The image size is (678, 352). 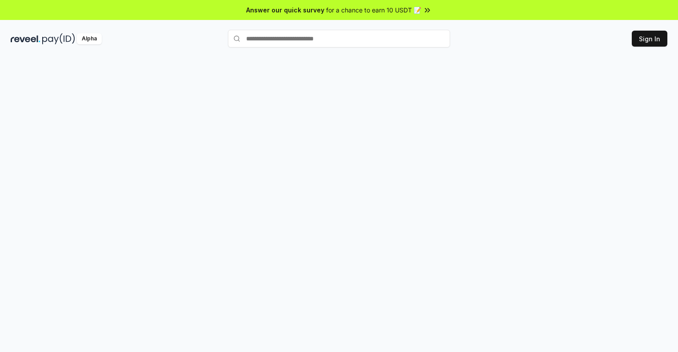 I want to click on button: Sign In, so click(x=650, y=39).